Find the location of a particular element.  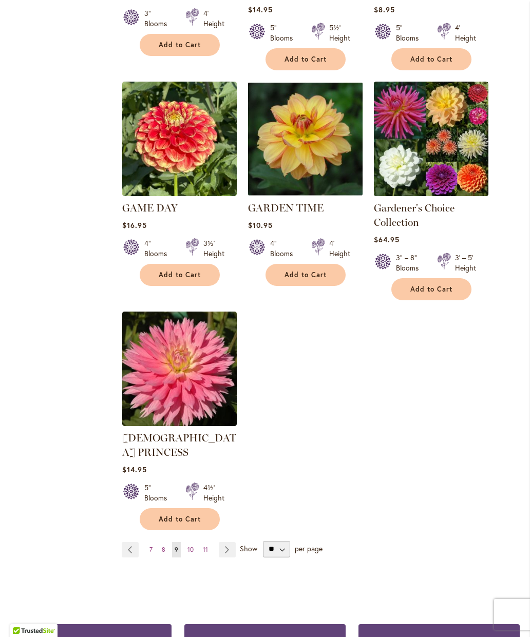

span: 9 is located at coordinates (176, 549).